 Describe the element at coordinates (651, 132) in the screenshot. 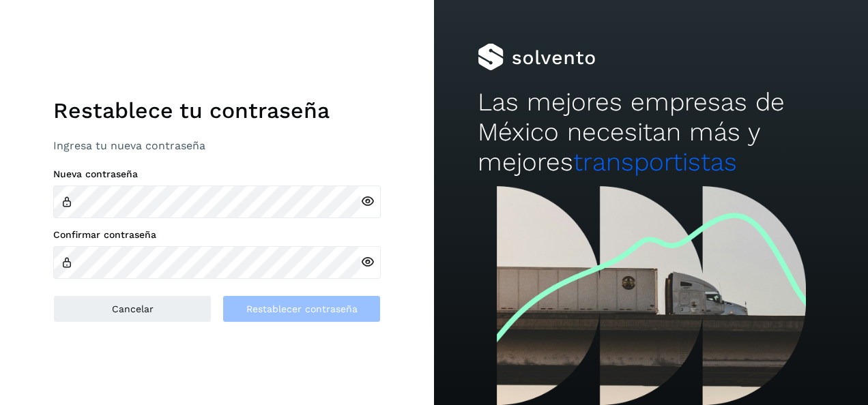

I see `h2: Las mejores empresas de México necesitan más y mejores` at that location.